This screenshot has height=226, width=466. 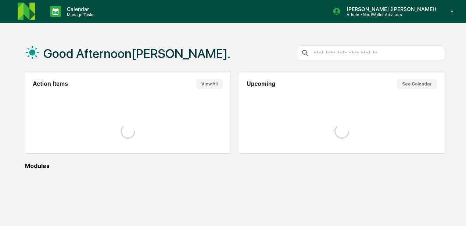 I want to click on p: Calendar, so click(x=79, y=9).